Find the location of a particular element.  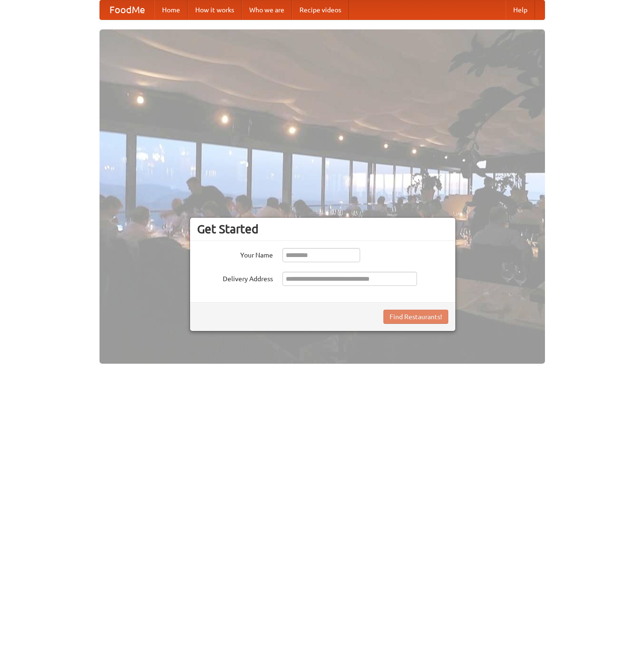

a: FoodMe is located at coordinates (127, 10).